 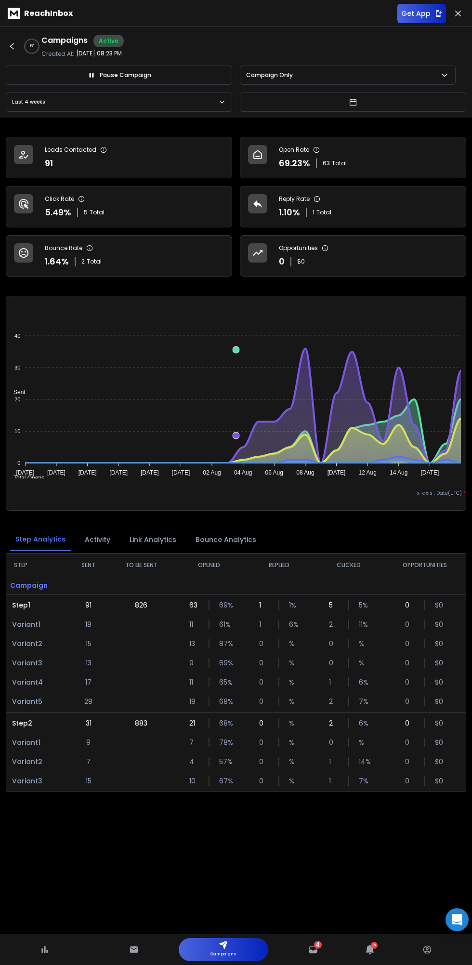 What do you see at coordinates (37, 701) in the screenshot?
I see `p: Variant 5` at bounding box center [37, 701].